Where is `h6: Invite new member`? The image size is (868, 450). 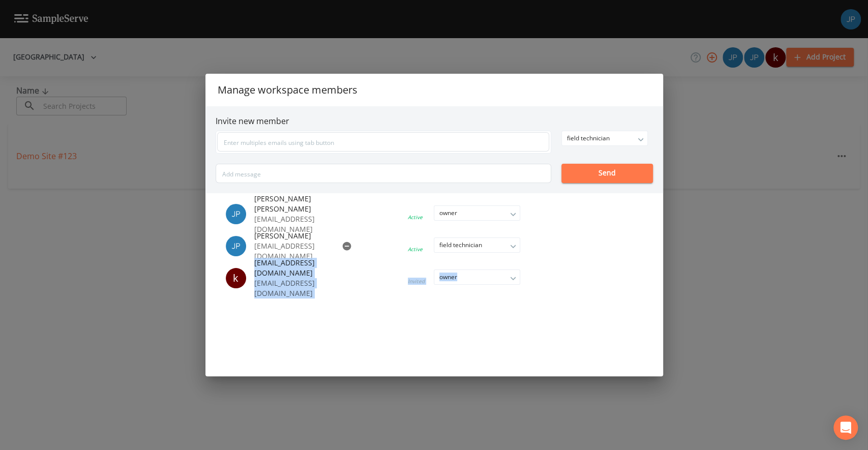
h6: Invite new member is located at coordinates (434, 121).